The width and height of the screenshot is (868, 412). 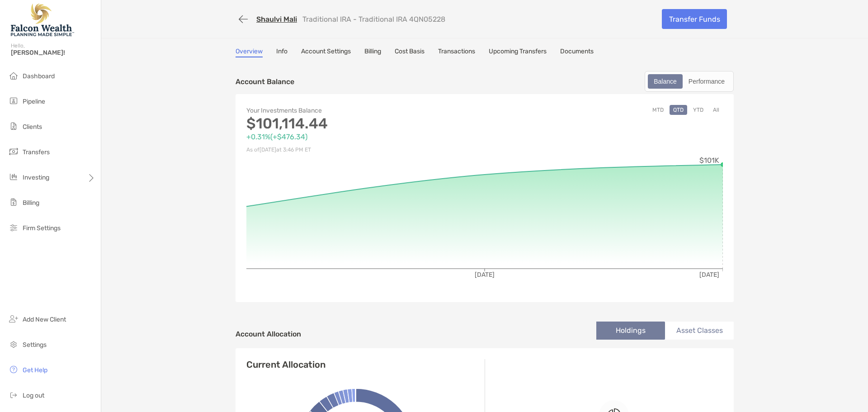 I want to click on img: Falcon Wealth Planning Logo, so click(x=43, y=20).